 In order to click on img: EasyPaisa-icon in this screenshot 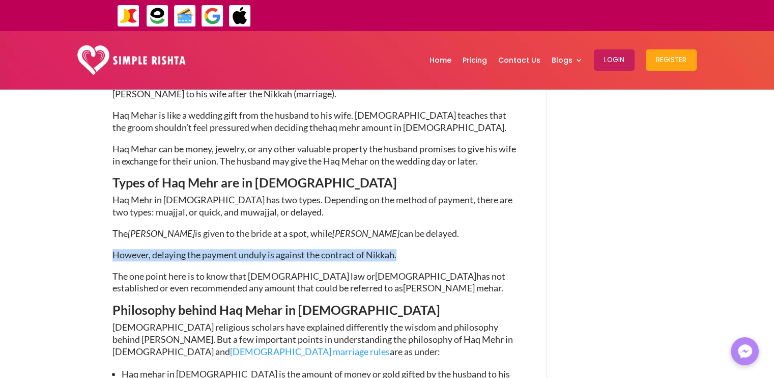, I will do `click(157, 16)`.